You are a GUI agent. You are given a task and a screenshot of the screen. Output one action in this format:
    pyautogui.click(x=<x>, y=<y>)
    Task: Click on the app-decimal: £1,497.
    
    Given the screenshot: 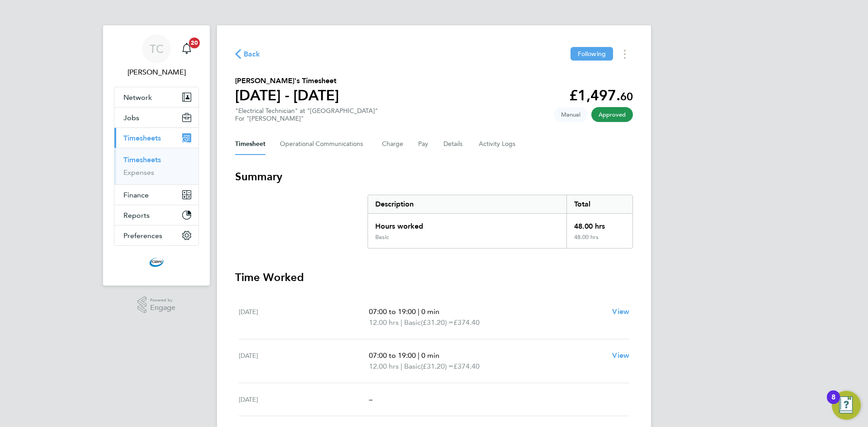 What is the action you would take?
    pyautogui.click(x=601, y=95)
    